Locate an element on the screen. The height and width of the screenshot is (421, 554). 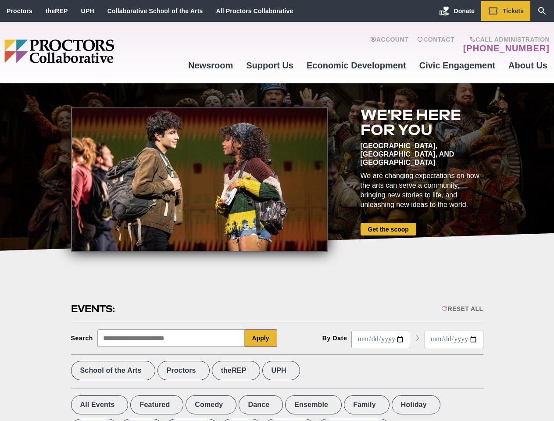
a: All Proctors Collaborative is located at coordinates (255, 11).